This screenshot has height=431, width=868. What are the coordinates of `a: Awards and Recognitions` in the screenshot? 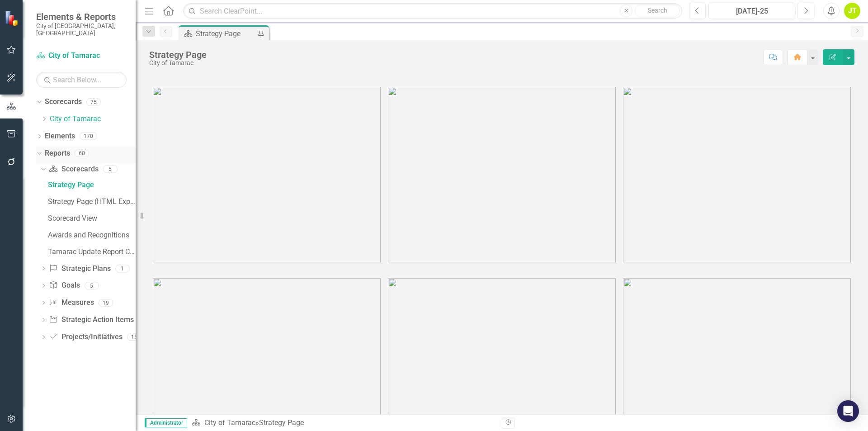 It's located at (91, 235).